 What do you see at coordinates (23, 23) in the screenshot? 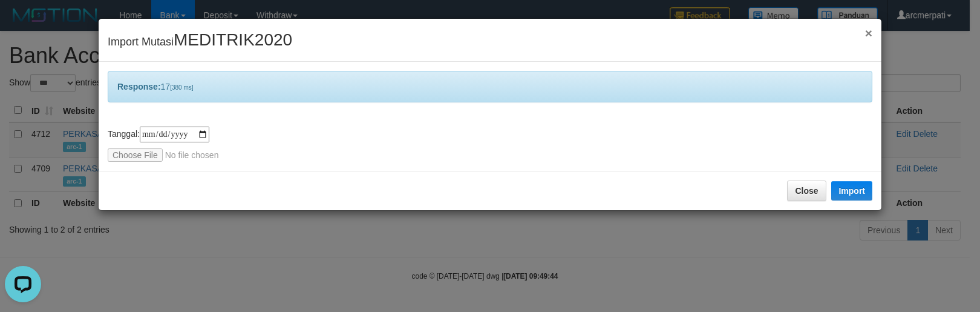
I see `button: Open LiveChat chat widget` at bounding box center [23, 23].